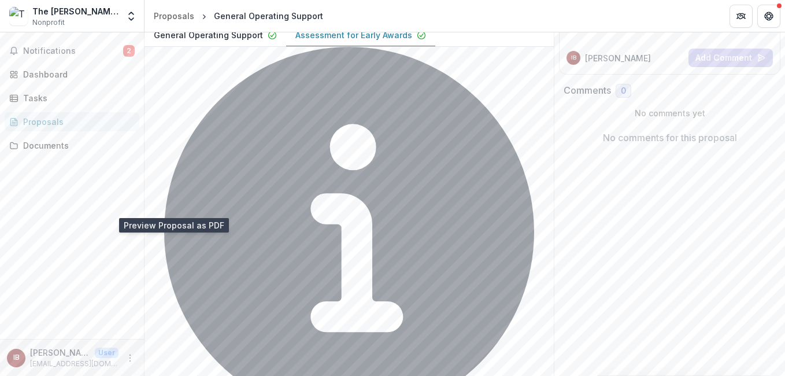 This screenshot has height=376, width=785. Describe the element at coordinates (130, 358) in the screenshot. I see `button: More` at that location.